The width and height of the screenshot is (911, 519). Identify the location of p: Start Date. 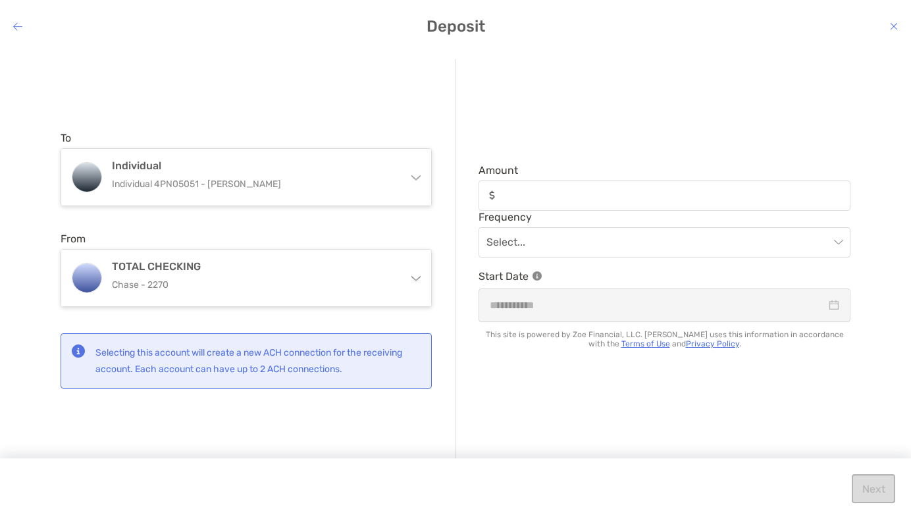
(664, 276).